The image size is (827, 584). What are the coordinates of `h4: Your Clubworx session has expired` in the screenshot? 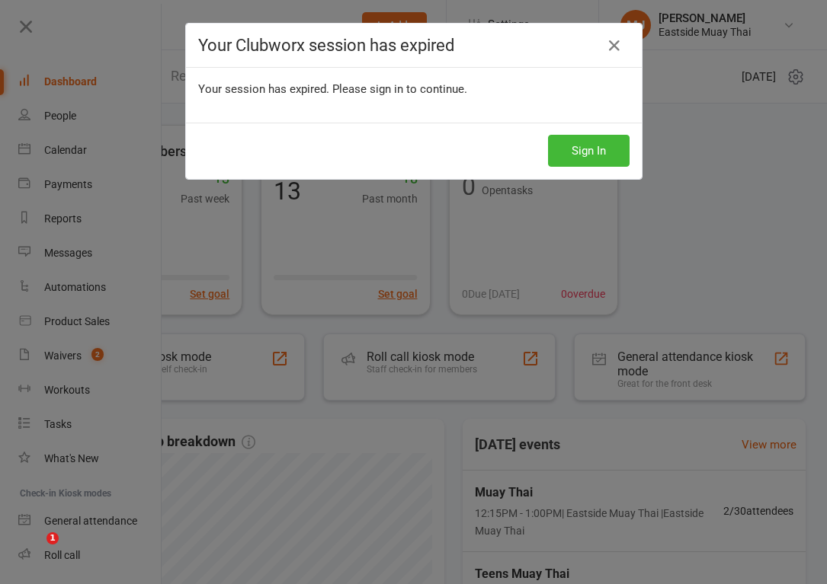 It's located at (414, 45).